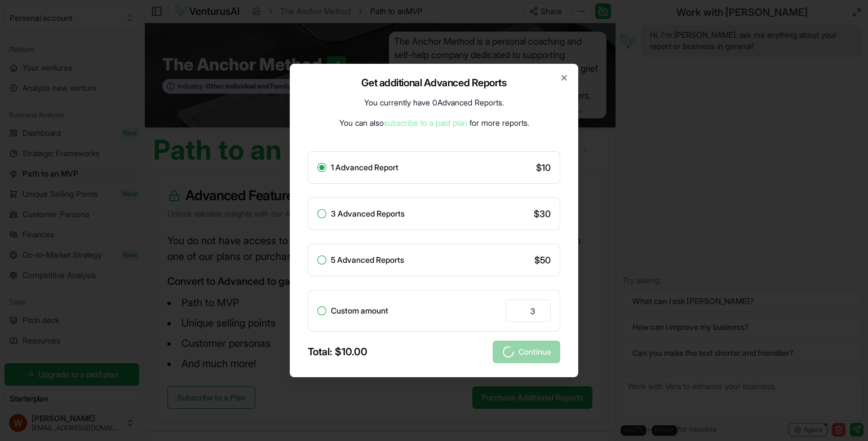 This screenshot has width=868, height=441. What do you see at coordinates (434, 103) in the screenshot?
I see `p: You currently have 0 Advanced Reports .` at bounding box center [434, 103].